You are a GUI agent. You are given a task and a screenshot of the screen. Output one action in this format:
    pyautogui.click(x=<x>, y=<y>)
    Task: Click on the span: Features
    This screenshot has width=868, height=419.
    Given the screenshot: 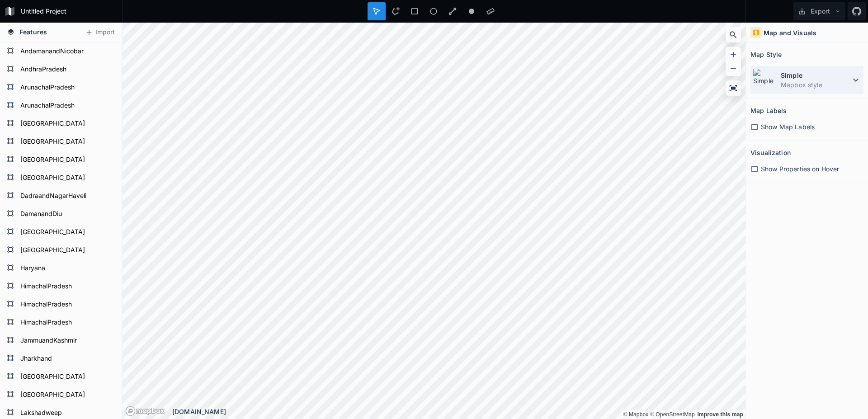 What is the action you would take?
    pyautogui.click(x=33, y=32)
    